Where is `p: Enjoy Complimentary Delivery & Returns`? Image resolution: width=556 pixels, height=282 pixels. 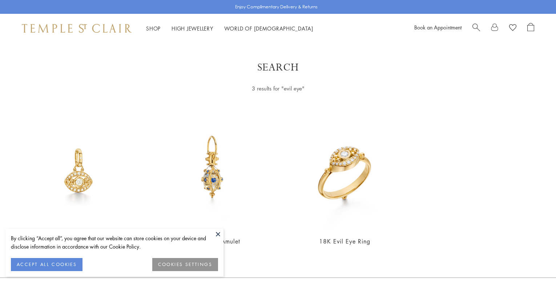 p: Enjoy Complimentary Delivery & Returns is located at coordinates (276, 7).